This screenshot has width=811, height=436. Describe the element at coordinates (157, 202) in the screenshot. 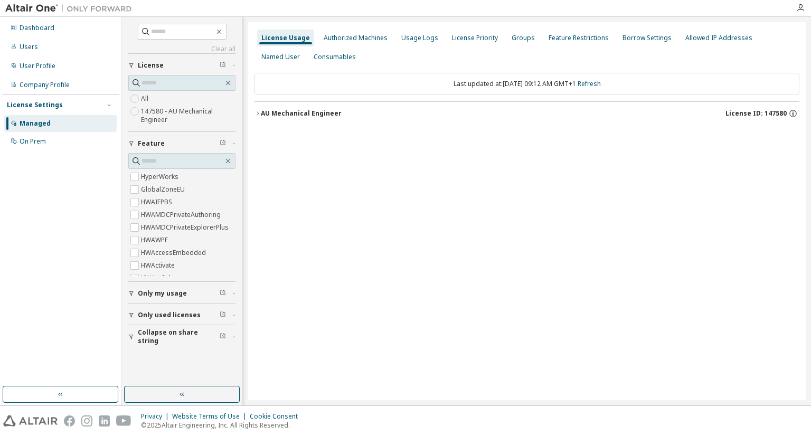

I see `label: HWAIFPBS` at that location.